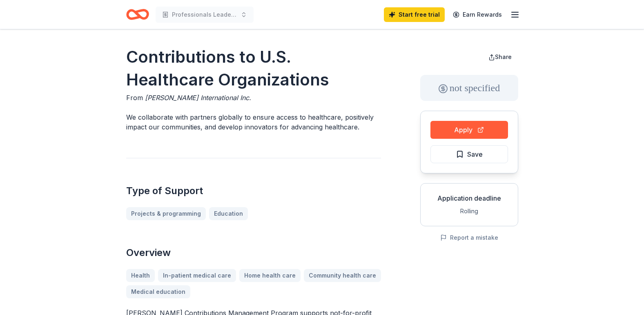 The image size is (644, 315). What do you see at coordinates (166, 214) in the screenshot?
I see `a: Projects & programming` at bounding box center [166, 214].